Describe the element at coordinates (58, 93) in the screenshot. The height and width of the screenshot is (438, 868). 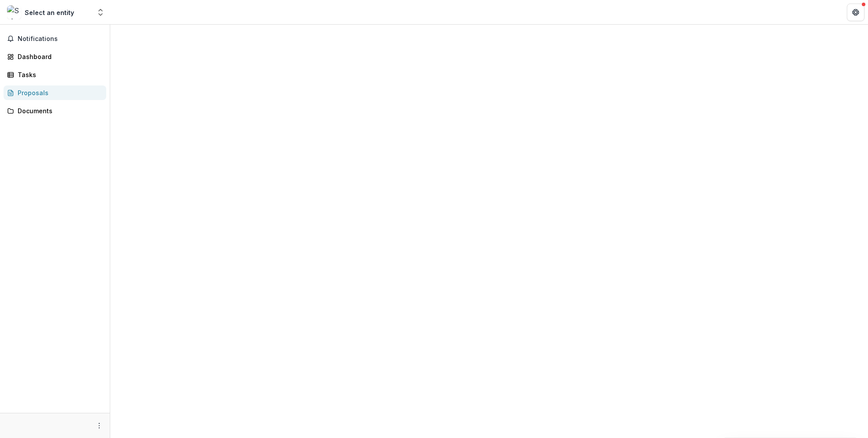
I see `div: Proposals` at that location.